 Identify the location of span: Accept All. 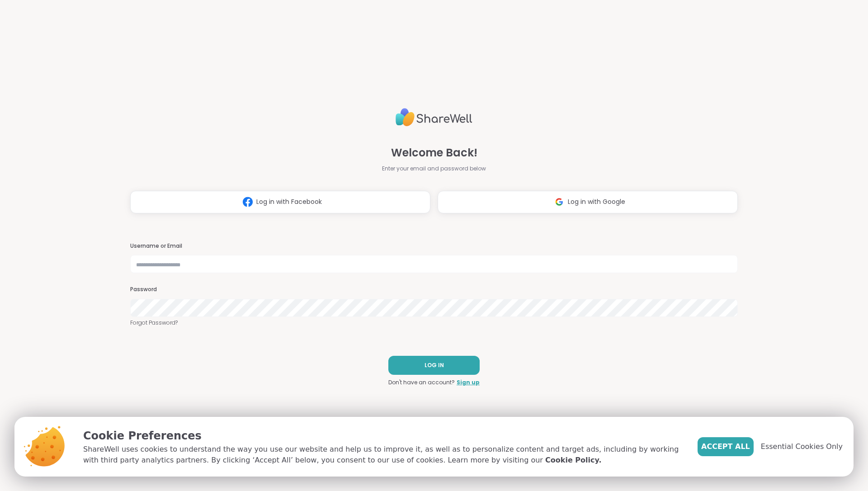
(726, 447).